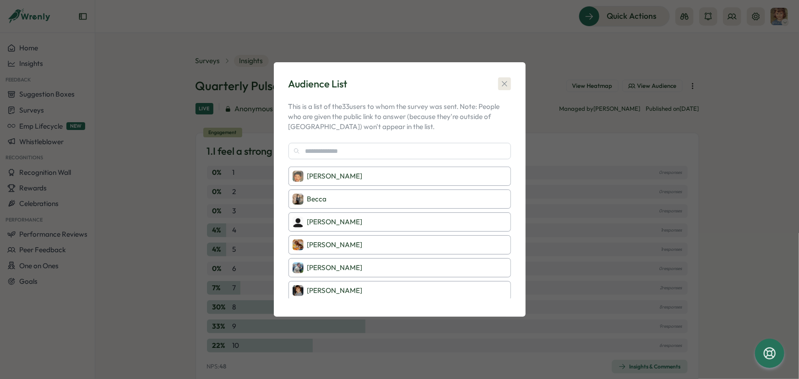 The width and height of the screenshot is (799, 379). I want to click on img: Tom Montague, so click(298, 268).